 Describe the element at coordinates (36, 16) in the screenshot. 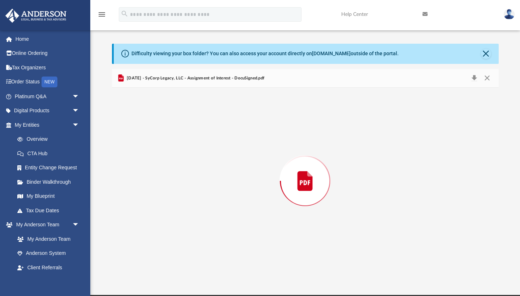

I see `img: Anderson Advisors Platinum Portal` at that location.